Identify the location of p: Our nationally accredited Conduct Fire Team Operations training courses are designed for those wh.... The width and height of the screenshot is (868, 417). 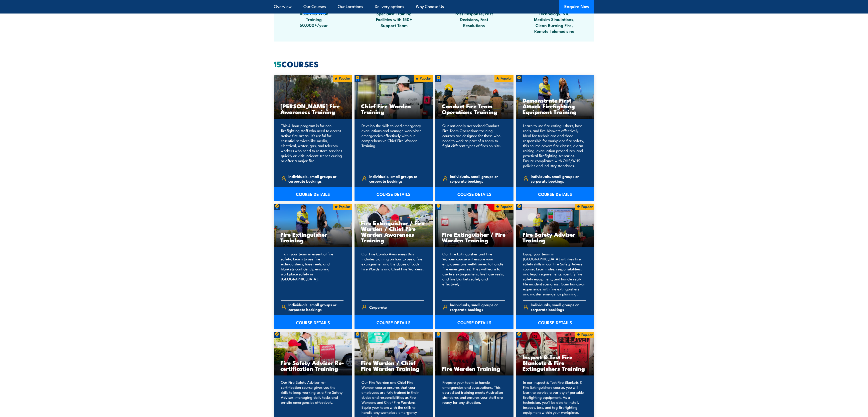
(473, 145).